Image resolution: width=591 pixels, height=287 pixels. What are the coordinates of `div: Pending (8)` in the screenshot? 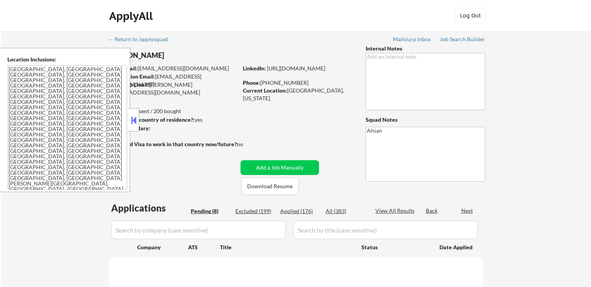 It's located at (210, 211).